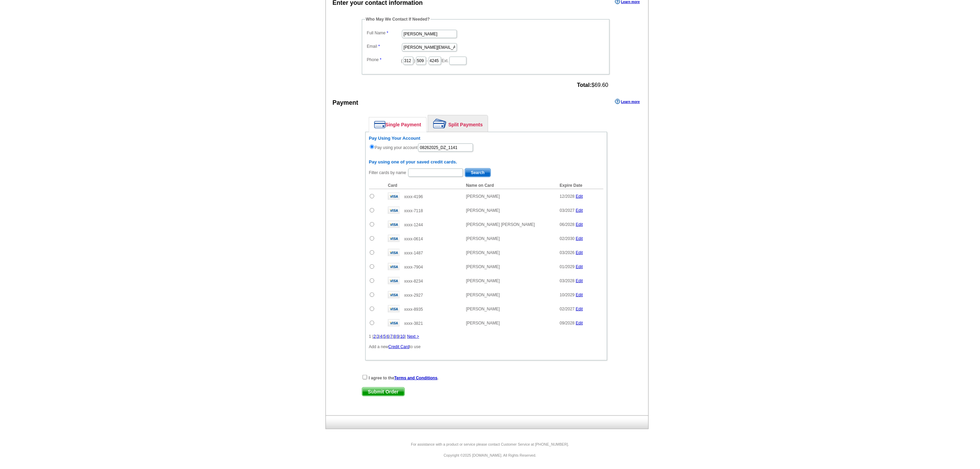  Describe the element at coordinates (567, 281) in the screenshot. I see `span: 03/2028` at that location.